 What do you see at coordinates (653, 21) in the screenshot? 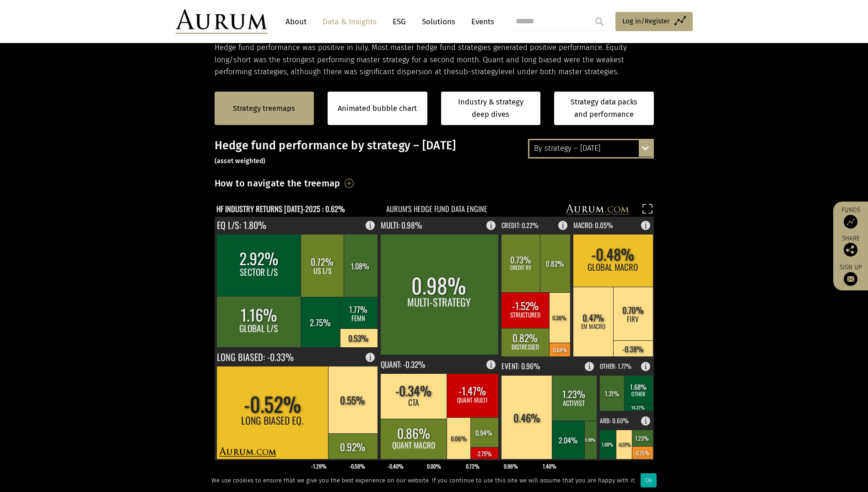
I see `a: Log in/Register` at bounding box center [653, 21].